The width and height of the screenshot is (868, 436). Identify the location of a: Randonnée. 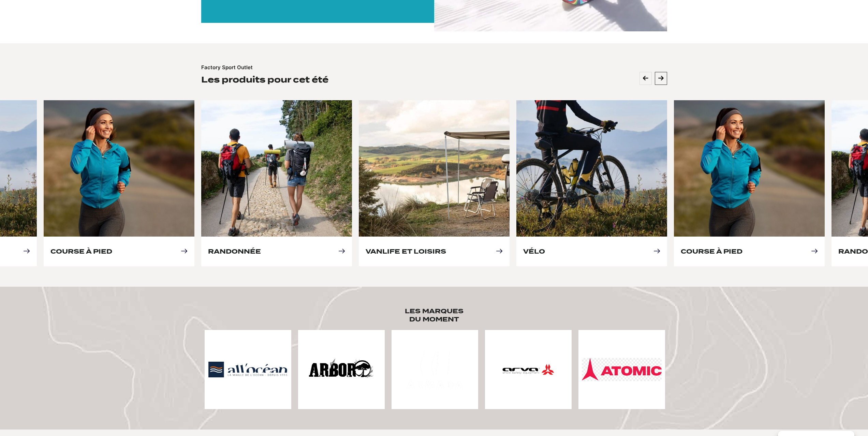
(234, 251).